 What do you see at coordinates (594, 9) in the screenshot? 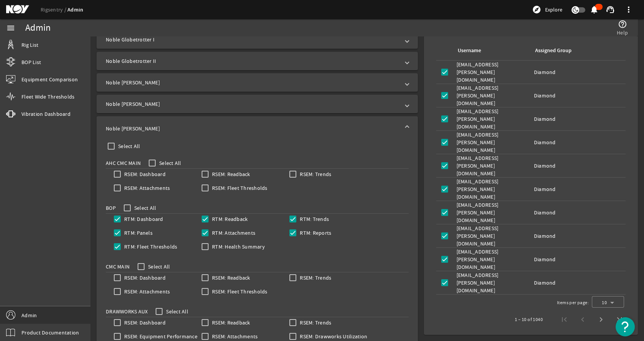
I see `mat-icon: notifications` at bounding box center [594, 9].